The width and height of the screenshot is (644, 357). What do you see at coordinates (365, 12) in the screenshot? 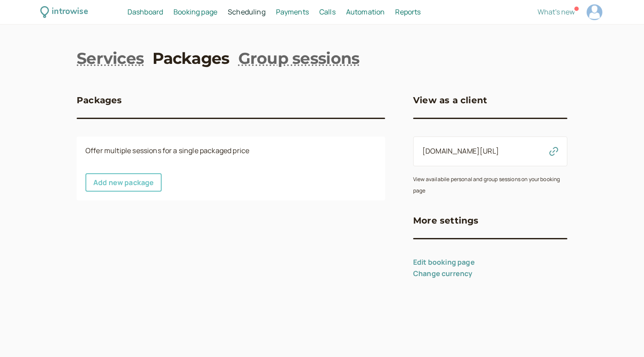
I see `a: Automation` at bounding box center [365, 12].